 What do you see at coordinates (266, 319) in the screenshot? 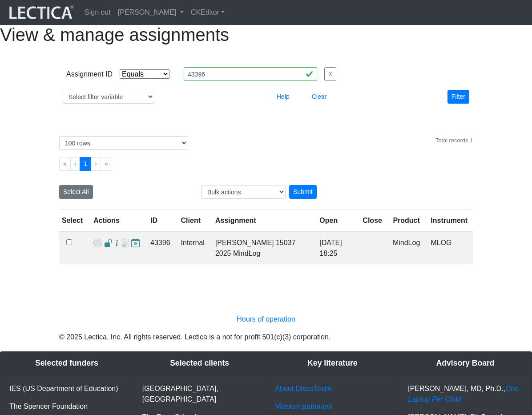
I see `a: Hours of operation` at bounding box center [266, 319].